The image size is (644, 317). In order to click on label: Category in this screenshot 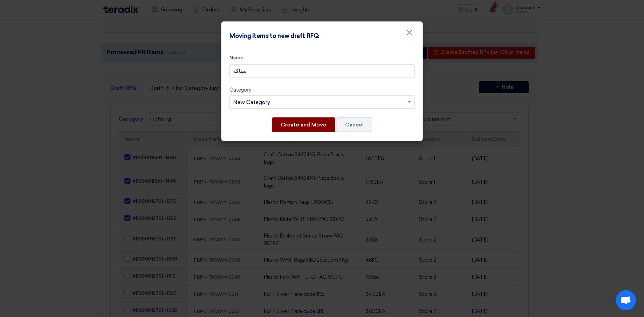, I will do `click(240, 90)`.